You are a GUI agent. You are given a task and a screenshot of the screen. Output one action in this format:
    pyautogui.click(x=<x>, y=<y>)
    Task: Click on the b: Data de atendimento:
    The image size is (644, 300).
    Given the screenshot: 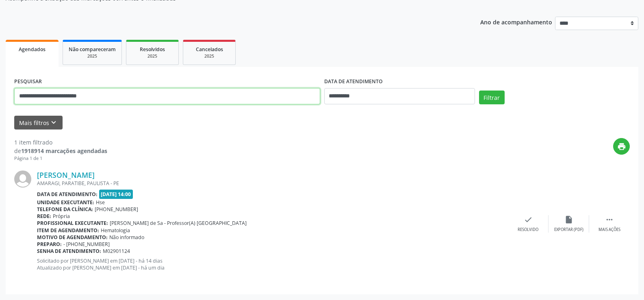 What is the action you would take?
    pyautogui.click(x=67, y=194)
    